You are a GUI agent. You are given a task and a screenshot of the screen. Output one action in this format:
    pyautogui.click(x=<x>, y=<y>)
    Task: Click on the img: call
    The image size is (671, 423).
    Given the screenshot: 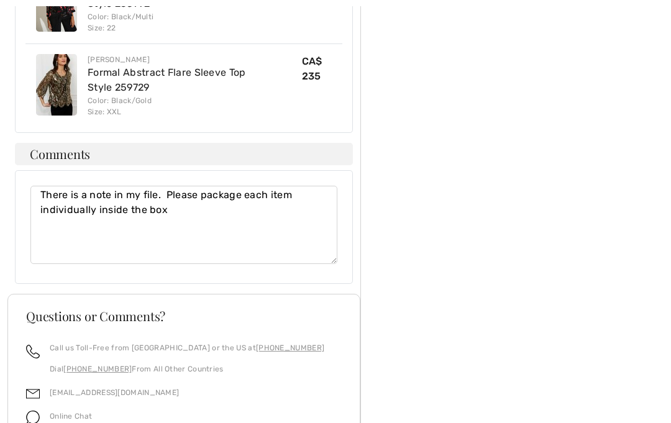 What is the action you would take?
    pyautogui.click(x=33, y=352)
    